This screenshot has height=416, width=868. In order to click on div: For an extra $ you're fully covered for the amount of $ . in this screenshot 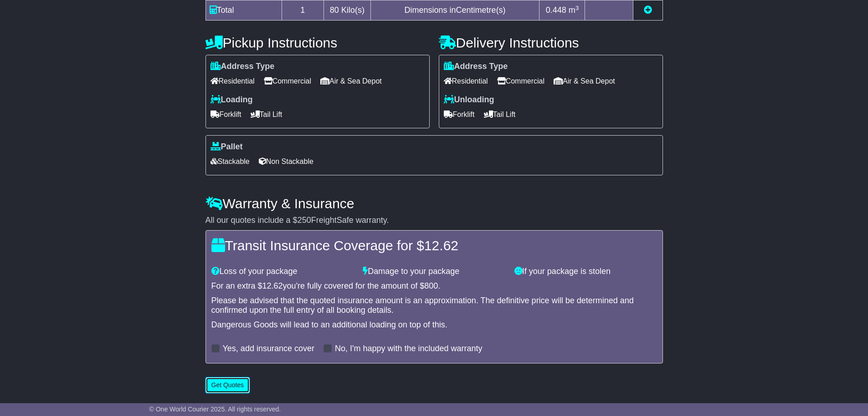, I will do `click(435, 286)`.